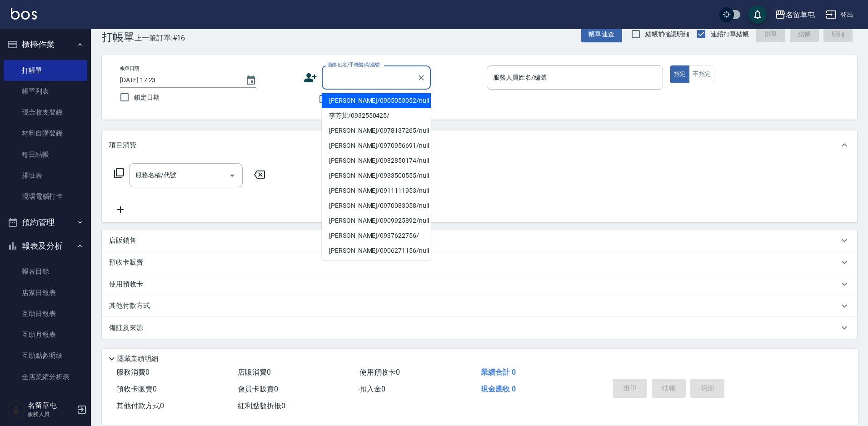  I want to click on a: 現場電腦打卡, so click(45, 196).